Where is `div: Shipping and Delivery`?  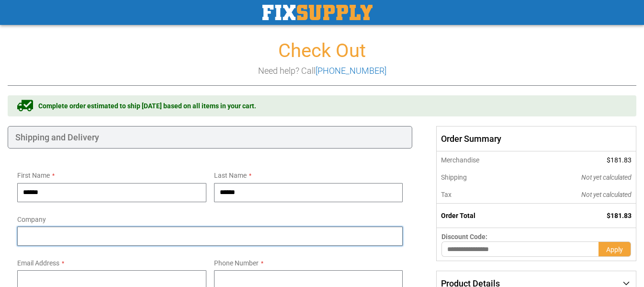 div: Shipping and Delivery is located at coordinates (210, 137).